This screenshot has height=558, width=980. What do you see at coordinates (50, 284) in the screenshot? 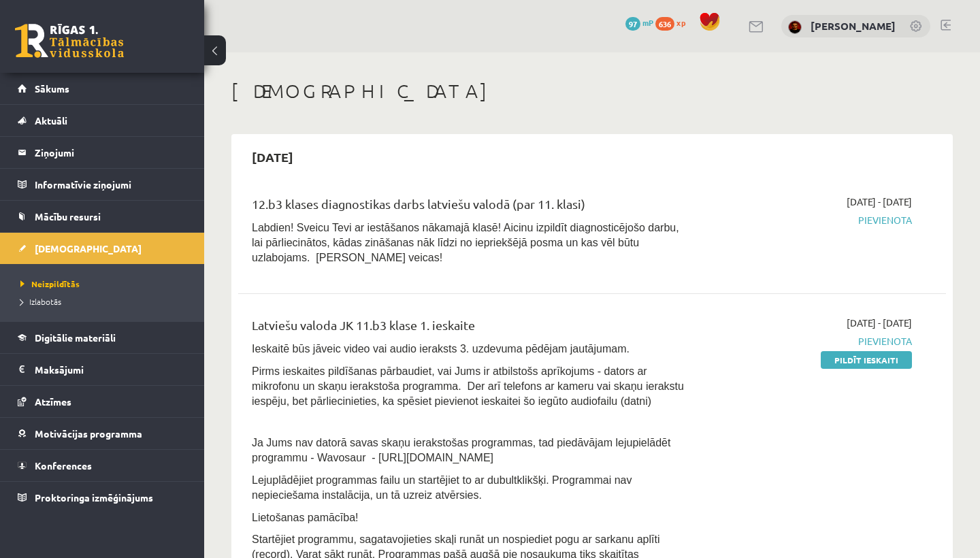
I see `span: Neizpildītās` at bounding box center [50, 284].